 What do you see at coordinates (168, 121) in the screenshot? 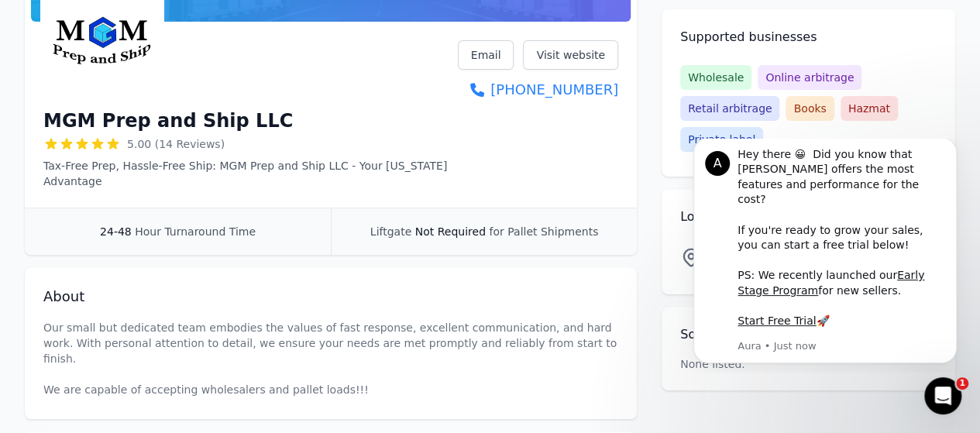
I see `h1: MGM Prep and Ship LLC` at bounding box center [168, 121].